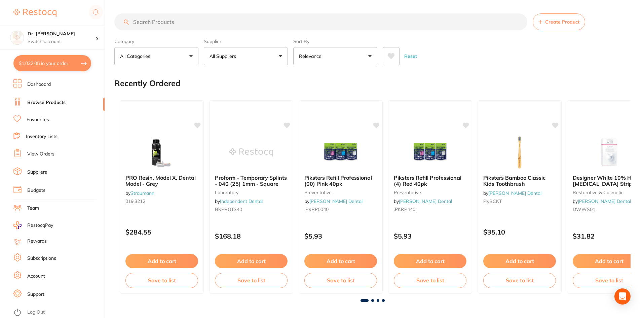 The width and height of the screenshot is (644, 318). What do you see at coordinates (241, 201) in the screenshot?
I see `a: Independent Dental` at bounding box center [241, 201].